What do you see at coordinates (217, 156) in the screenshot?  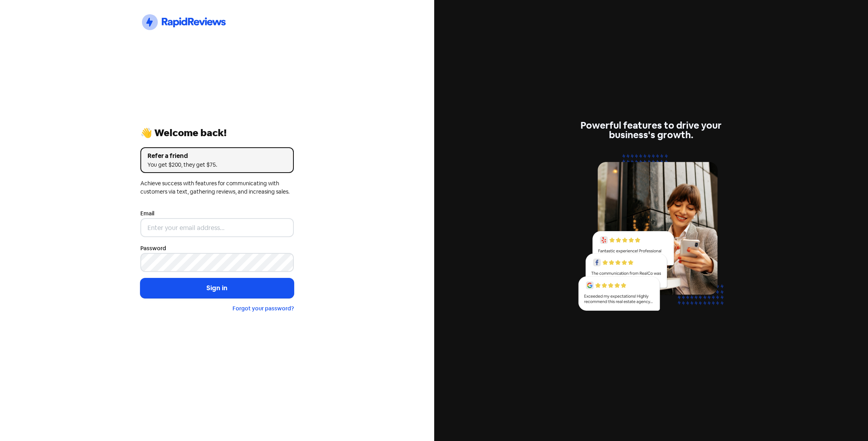 I see `div: Refer a friend` at bounding box center [217, 156].